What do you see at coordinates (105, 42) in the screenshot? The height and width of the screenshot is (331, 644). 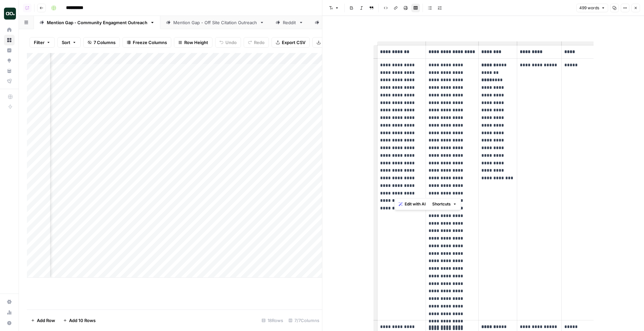 I see `span: 7 Columns` at bounding box center [105, 42].